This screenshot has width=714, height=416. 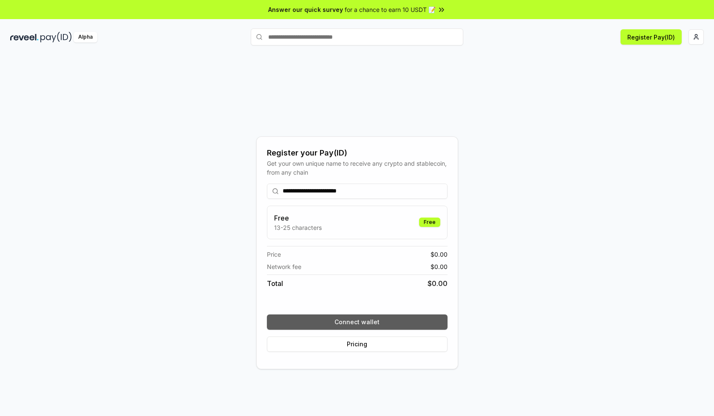 I want to click on span: Network fee, so click(x=284, y=266).